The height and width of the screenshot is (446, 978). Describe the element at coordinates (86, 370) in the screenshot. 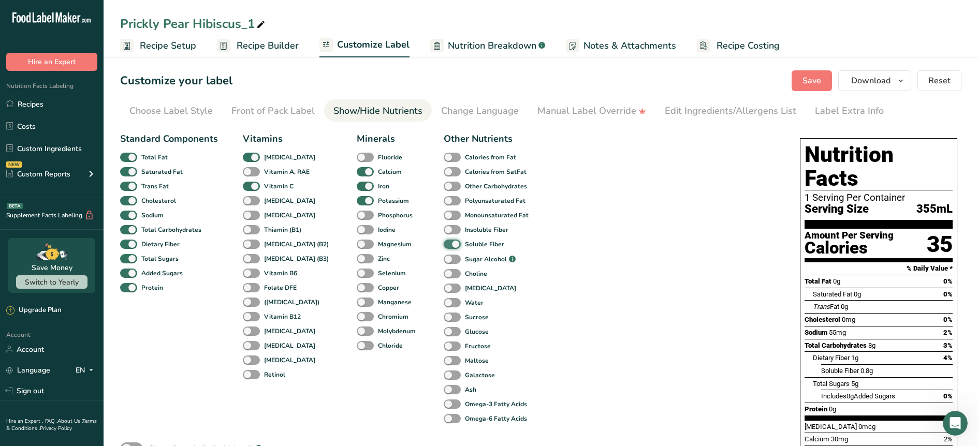

I see `div: EN` at that location.